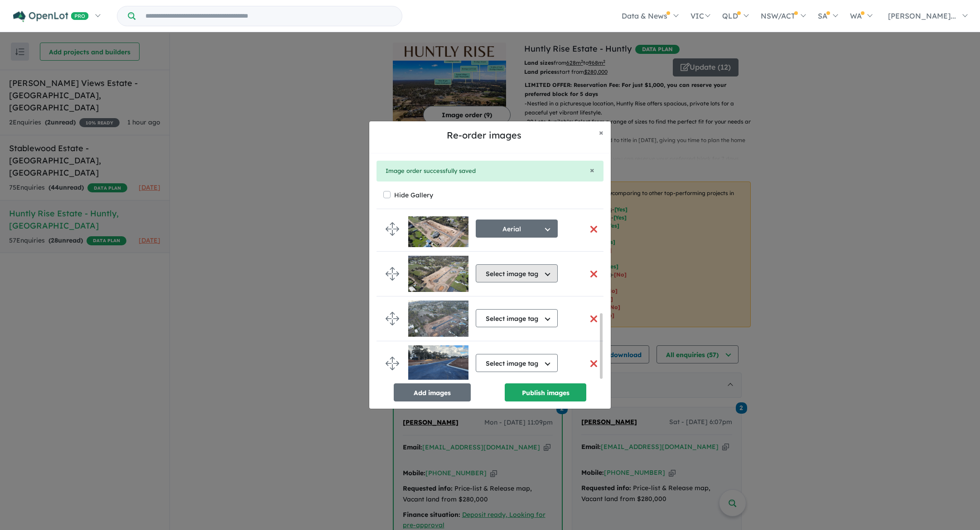 Image resolution: width=980 pixels, height=530 pixels. Describe the element at coordinates (438, 229) in the screenshot. I see `img: Huntly%20Rise%20Estate%20-%20Huntly___1756088123.png` at that location.